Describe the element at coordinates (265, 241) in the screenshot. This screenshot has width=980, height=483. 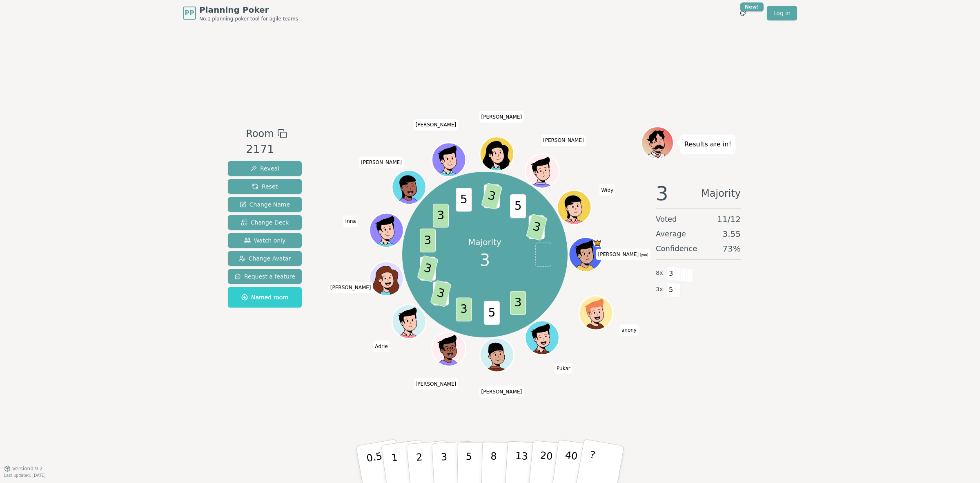
I see `button: Watch only` at that location.